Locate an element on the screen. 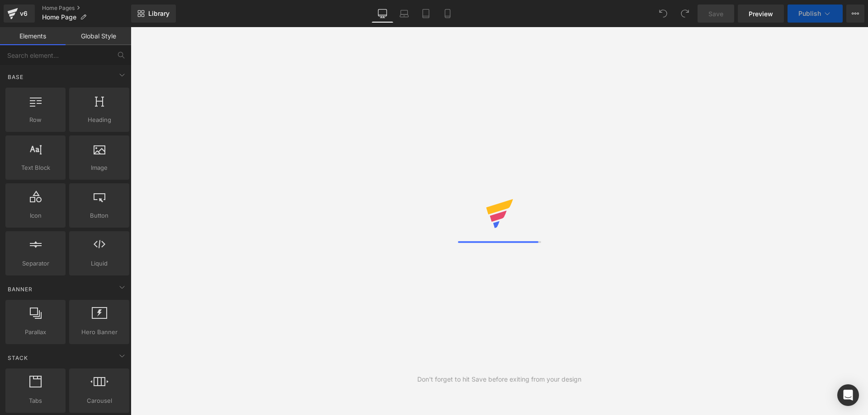 This screenshot has height=415, width=868. span: Heading is located at coordinates (99, 120).